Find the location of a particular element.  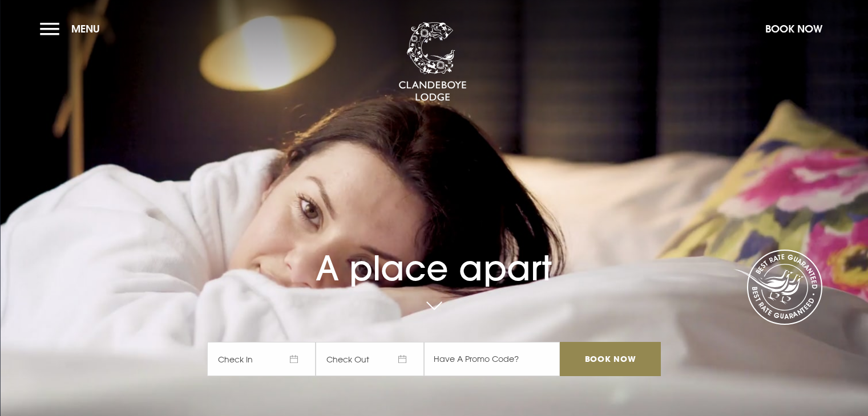

img: Clandeboye Lodge is located at coordinates (433, 62).